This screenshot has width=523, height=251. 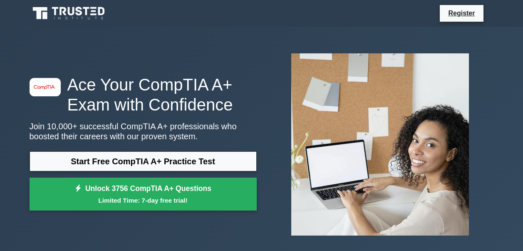 What do you see at coordinates (462, 13) in the screenshot?
I see `a: Register` at bounding box center [462, 13].